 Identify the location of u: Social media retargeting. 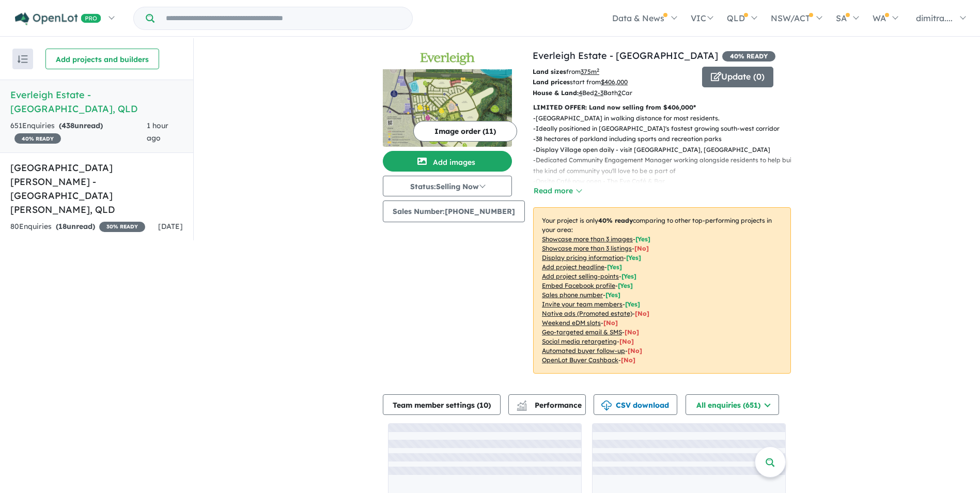
(579, 341).